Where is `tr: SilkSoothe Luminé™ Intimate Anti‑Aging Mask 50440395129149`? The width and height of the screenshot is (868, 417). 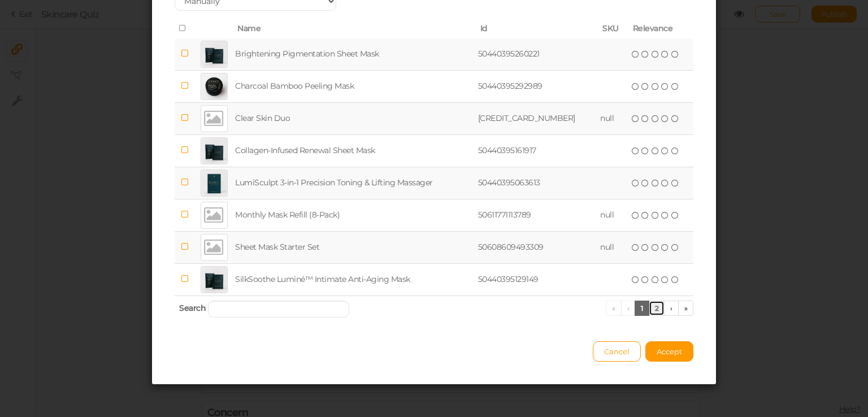
tr: SilkSoothe Luminé™ Intimate Anti‑Aging Mask 50440395129149 is located at coordinates (434, 279).